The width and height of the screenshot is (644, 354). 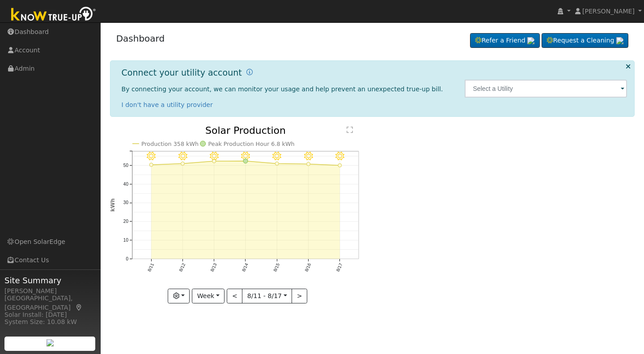 I want to click on a: Refer a Friend, so click(x=505, y=41).